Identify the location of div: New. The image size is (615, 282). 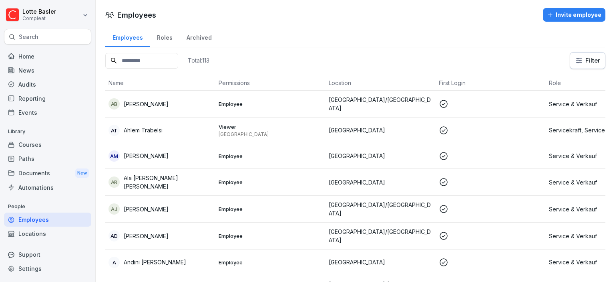
(82, 173).